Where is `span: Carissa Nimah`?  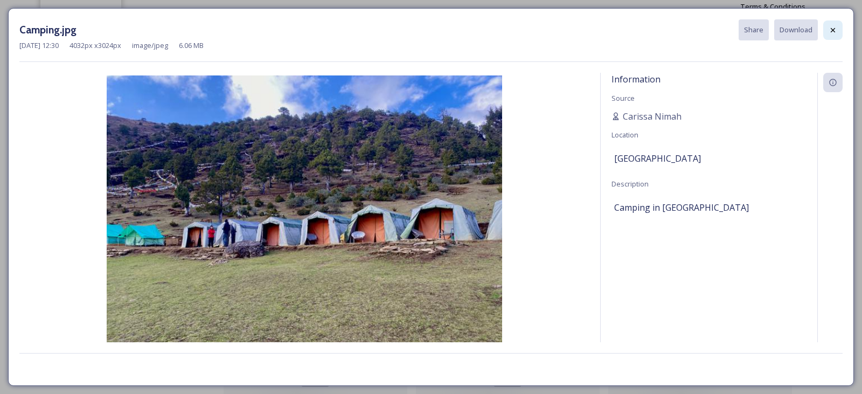
span: Carissa Nimah is located at coordinates (652, 116).